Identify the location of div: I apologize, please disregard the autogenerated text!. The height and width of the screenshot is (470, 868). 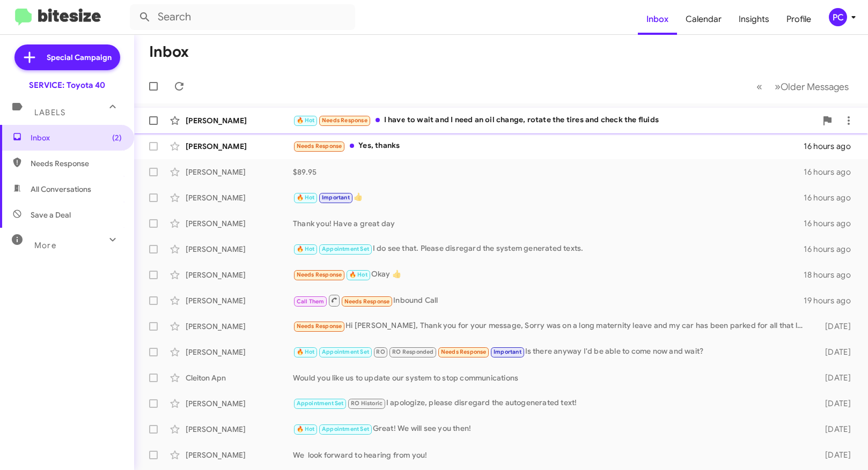
(551, 403).